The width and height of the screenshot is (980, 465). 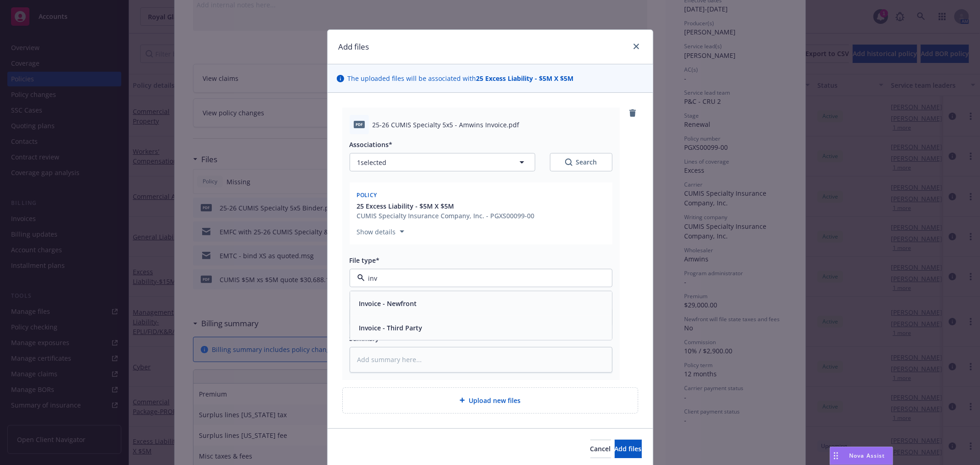 What do you see at coordinates (367, 195) in the screenshot?
I see `span: Policy` at bounding box center [367, 195].